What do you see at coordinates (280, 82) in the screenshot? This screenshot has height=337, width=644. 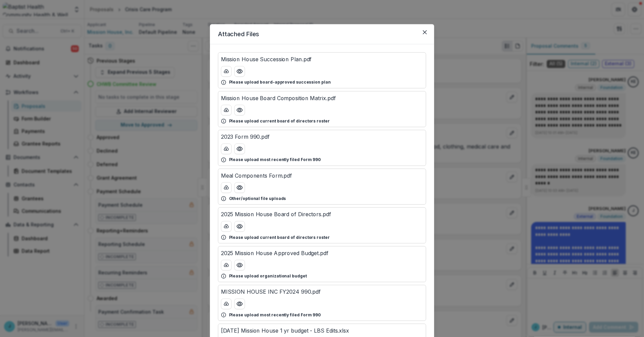 I see `p: Please upload board-approved succession plan` at bounding box center [280, 82].